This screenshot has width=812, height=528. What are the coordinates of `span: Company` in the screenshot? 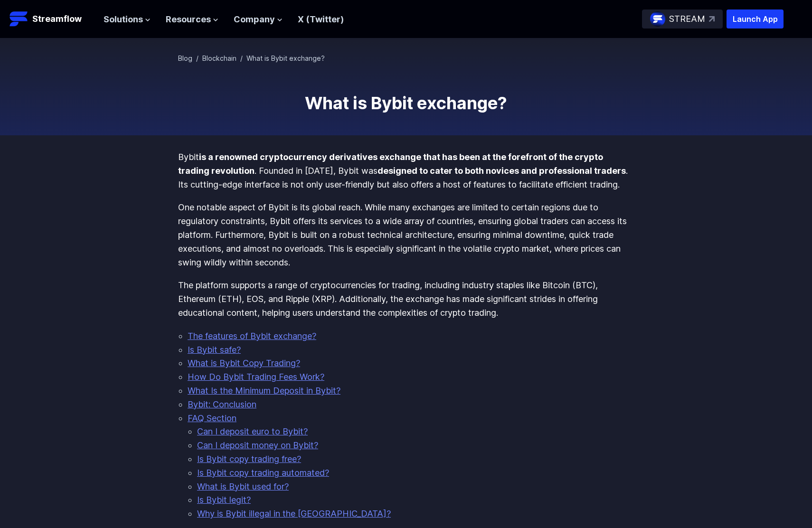 It's located at (254, 19).